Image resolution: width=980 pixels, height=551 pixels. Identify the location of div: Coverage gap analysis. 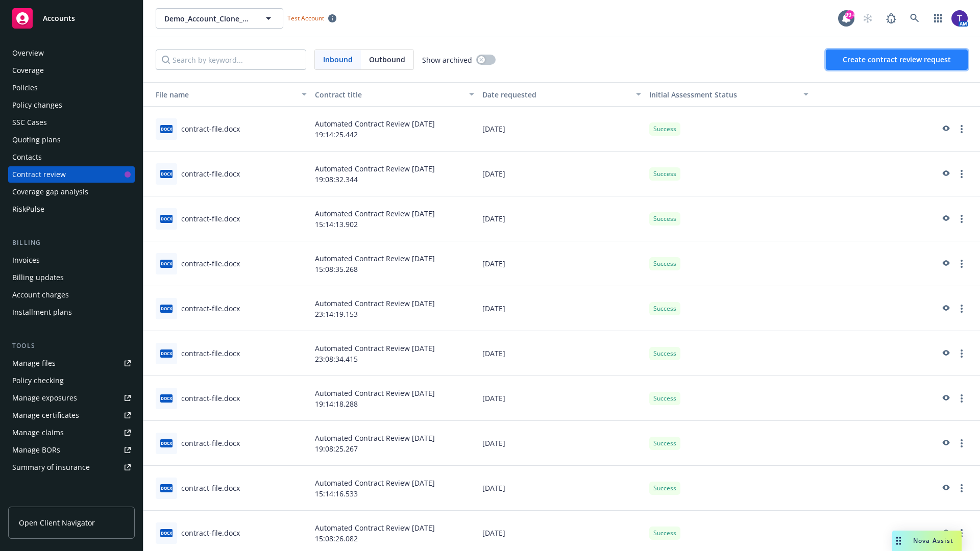
(50, 192).